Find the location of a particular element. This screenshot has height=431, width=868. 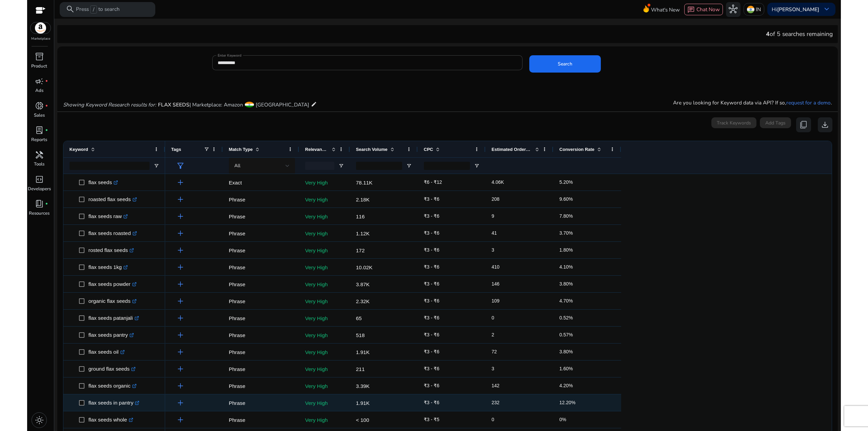

p: organic flax seeds is located at coordinates (112, 301).